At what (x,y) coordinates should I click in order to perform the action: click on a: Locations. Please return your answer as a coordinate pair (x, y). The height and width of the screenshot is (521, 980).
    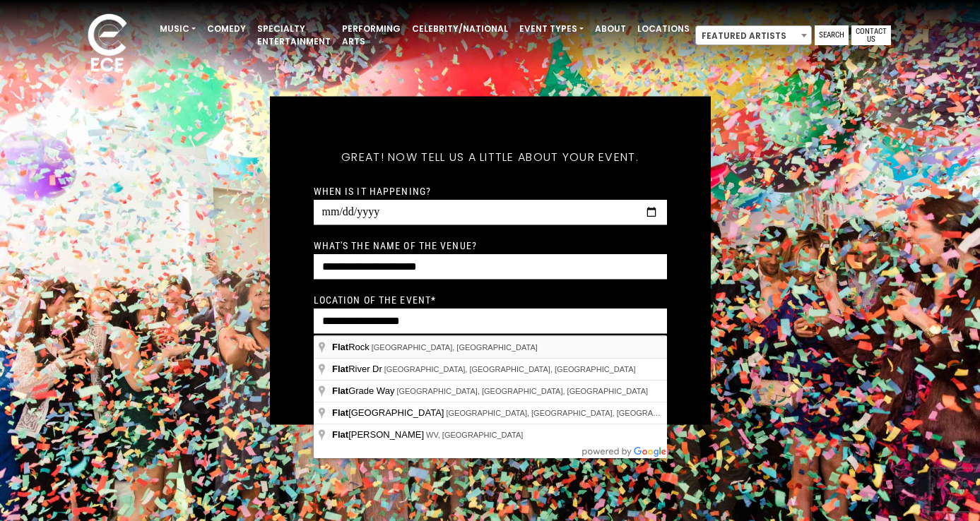
    Looking at the image, I should click on (663, 29).